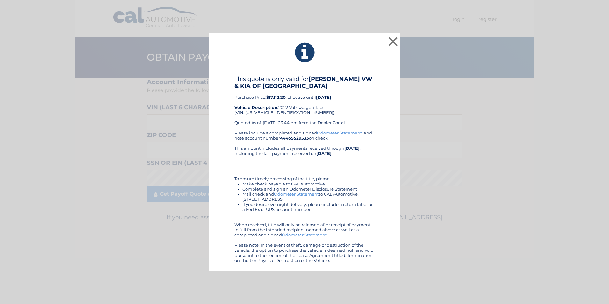  I want to click on h4: This quote is only valid for, so click(305, 83).